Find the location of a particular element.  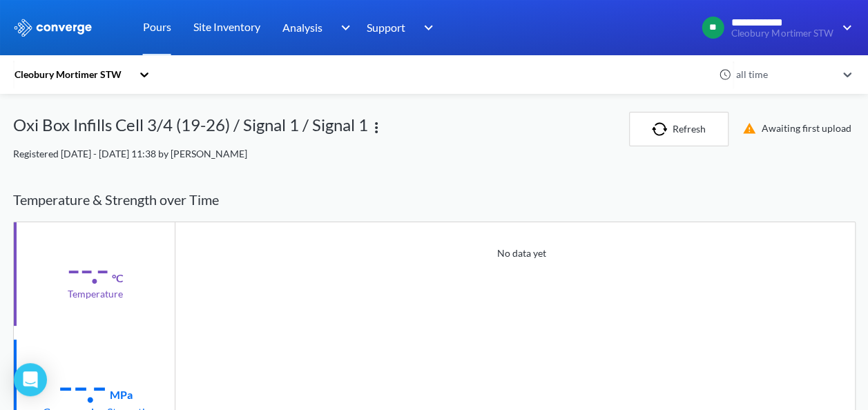

button: Refresh is located at coordinates (679, 129).